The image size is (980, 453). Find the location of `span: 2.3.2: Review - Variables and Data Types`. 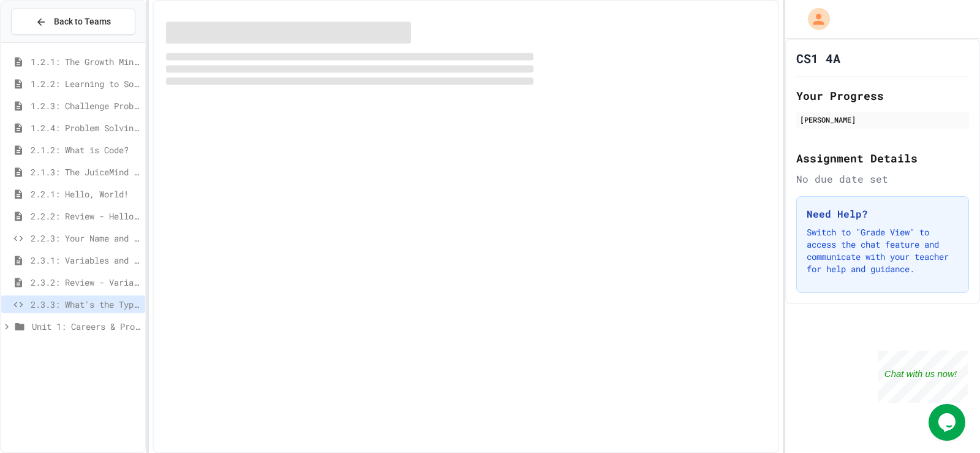

span: 2.3.2: Review - Variables and Data Types is located at coordinates (85, 282).